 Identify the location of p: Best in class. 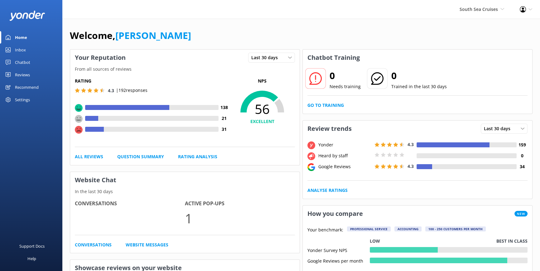
(512, 241).